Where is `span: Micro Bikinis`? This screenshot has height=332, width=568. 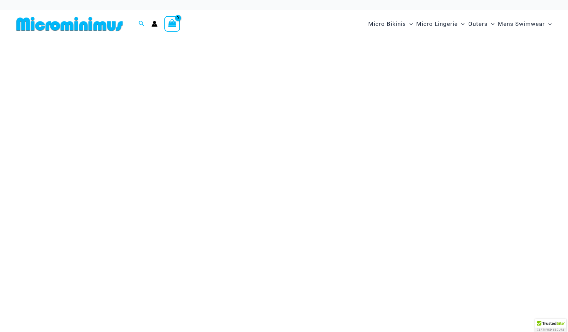 span: Micro Bikinis is located at coordinates (387, 24).